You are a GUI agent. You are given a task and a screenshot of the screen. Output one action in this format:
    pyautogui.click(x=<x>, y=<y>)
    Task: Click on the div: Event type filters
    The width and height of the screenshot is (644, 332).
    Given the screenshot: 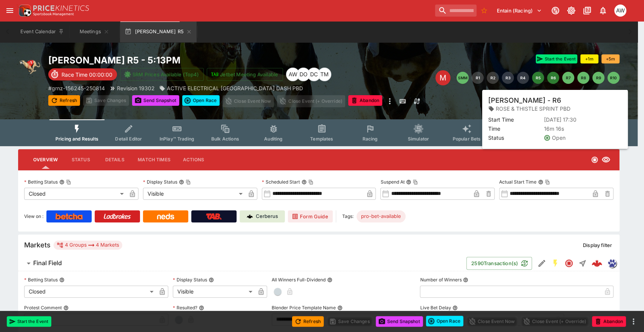 What is the action you would take?
    pyautogui.click(x=319, y=132)
    